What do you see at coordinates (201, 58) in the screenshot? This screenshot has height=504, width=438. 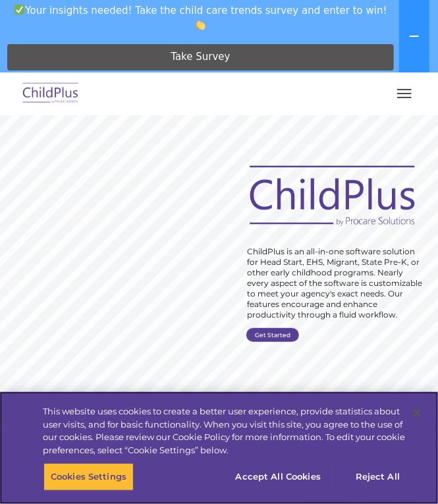 I see `a: Take Survey` at bounding box center [201, 58].